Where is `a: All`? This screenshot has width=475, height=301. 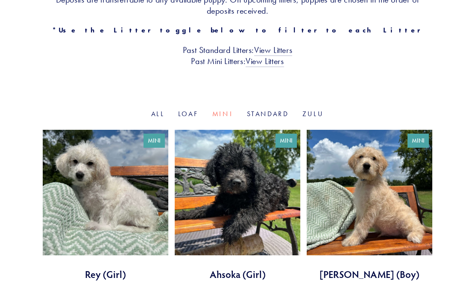
a: All is located at coordinates (158, 114).